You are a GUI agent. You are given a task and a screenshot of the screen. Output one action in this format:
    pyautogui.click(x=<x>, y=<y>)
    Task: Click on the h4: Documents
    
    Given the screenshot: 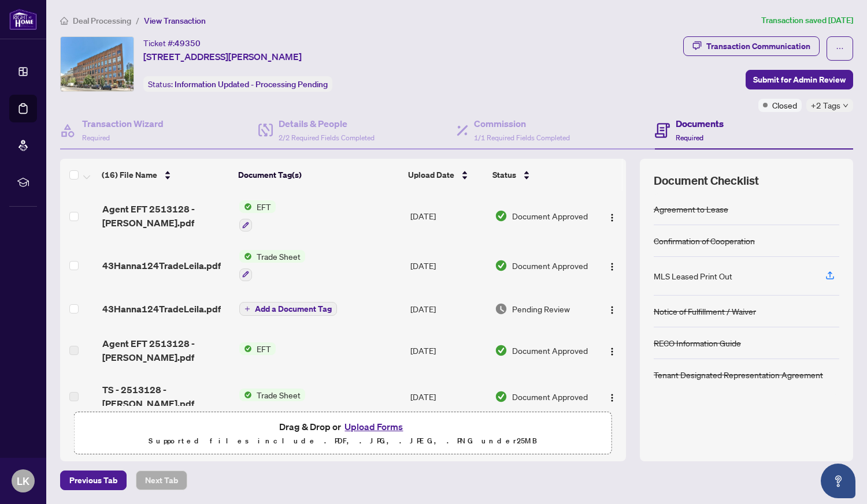 What is the action you would take?
    pyautogui.click(x=700, y=124)
    